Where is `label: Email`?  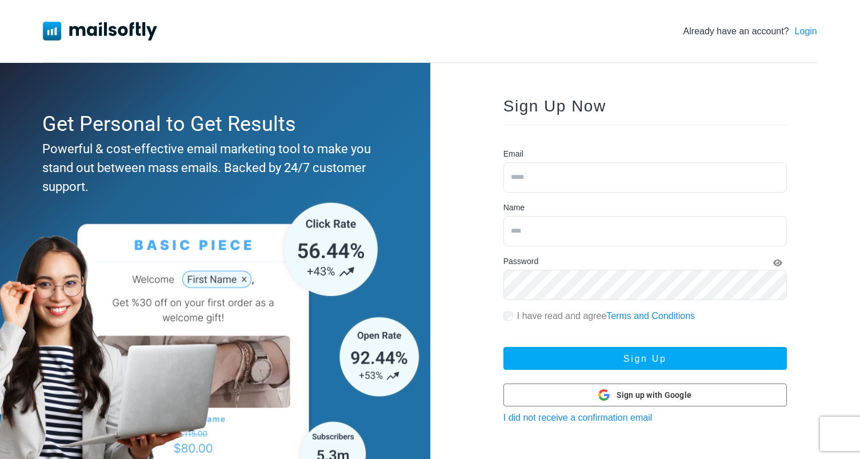 label: Email is located at coordinates (513, 154).